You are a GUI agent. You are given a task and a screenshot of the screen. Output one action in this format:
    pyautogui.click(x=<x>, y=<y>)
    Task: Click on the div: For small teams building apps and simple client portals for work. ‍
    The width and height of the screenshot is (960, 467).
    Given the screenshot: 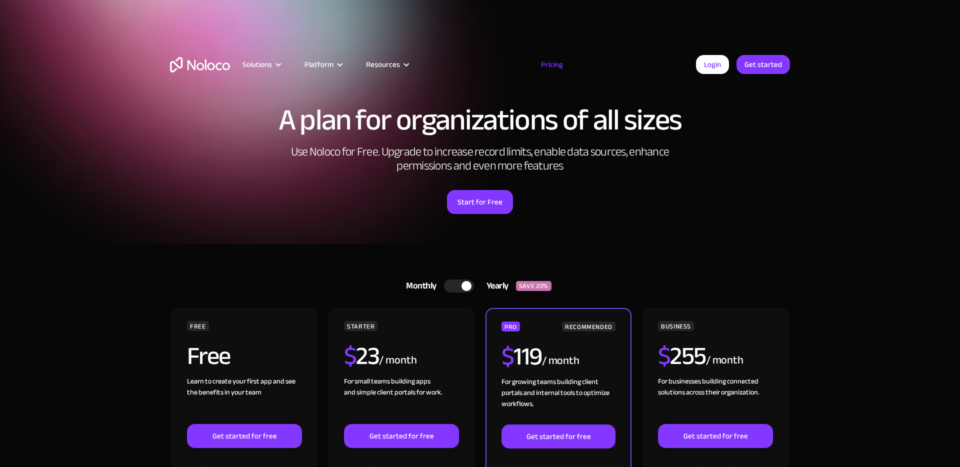 What is the action you would take?
    pyautogui.click(x=401, y=400)
    